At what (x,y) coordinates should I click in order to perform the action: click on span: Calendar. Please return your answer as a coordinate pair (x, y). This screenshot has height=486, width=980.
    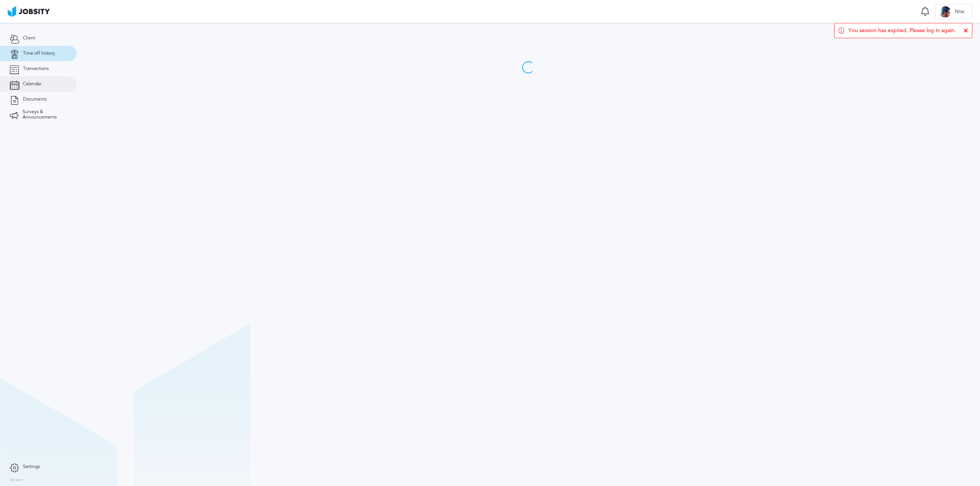
    Looking at the image, I should click on (32, 84).